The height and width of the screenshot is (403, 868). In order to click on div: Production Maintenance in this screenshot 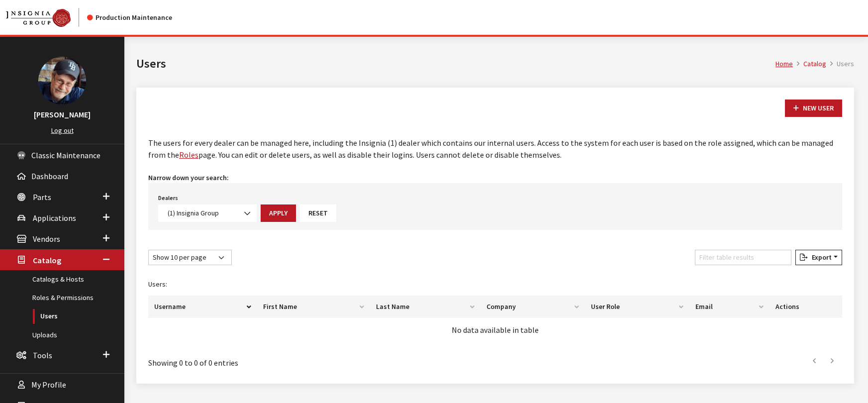, I will do `click(130, 18)`.